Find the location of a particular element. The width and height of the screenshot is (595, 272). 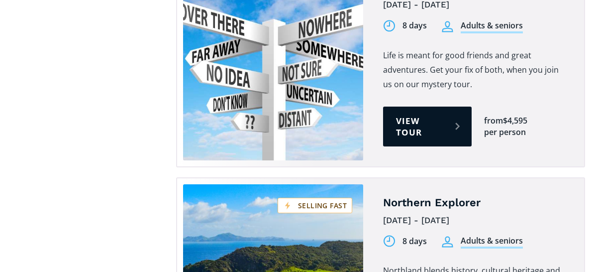

p: Life is meant for good friends and great adventures. Get your fix of both, when you join us on ou... is located at coordinates (476, 70).